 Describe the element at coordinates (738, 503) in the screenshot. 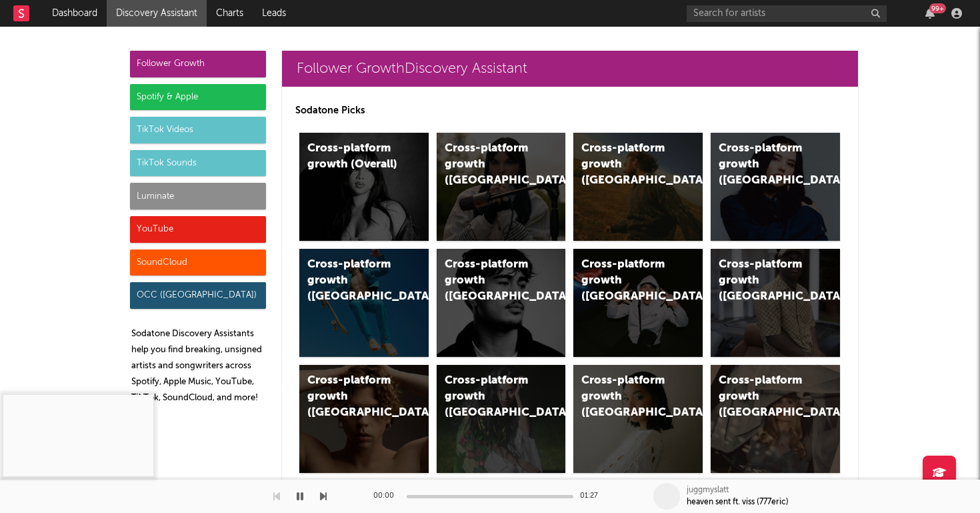

I see `div: heaven sent ft. viss (777eric)` at that location.